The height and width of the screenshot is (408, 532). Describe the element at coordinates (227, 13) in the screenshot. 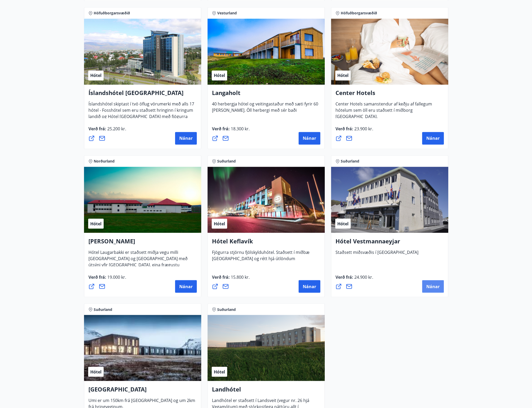

I see `span: Vesturland` at that location.